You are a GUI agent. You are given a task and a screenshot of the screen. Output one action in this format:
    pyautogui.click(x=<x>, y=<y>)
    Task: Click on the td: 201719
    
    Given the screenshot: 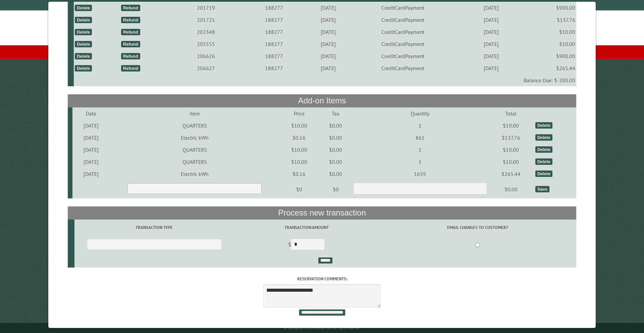 What is the action you would take?
    pyautogui.click(x=206, y=8)
    